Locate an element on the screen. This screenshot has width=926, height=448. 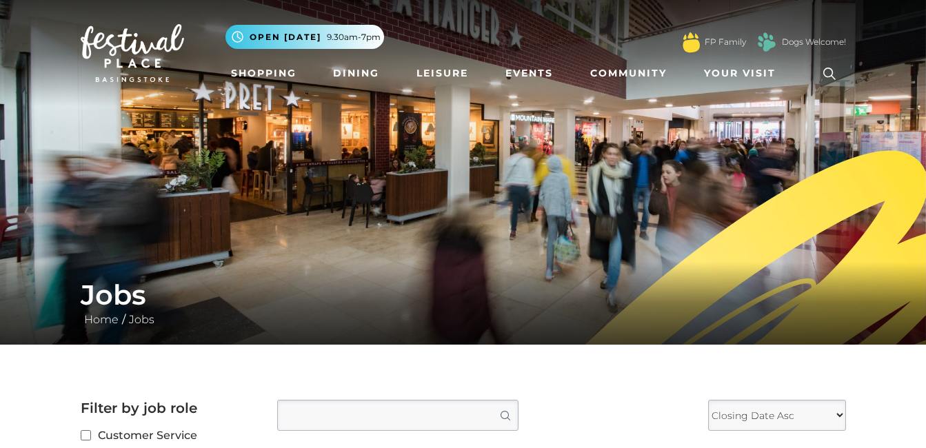
a: Leisure is located at coordinates (442, 73).